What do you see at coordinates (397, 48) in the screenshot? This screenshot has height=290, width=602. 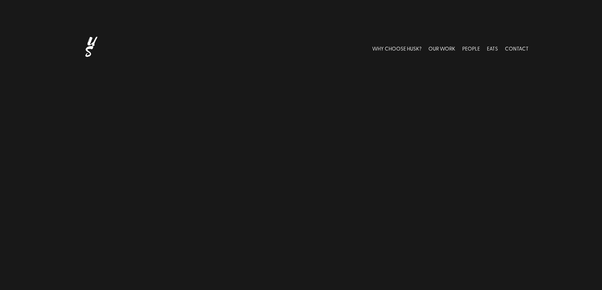 I see `a: WHY CHOOSE HUSK?` at bounding box center [397, 48].